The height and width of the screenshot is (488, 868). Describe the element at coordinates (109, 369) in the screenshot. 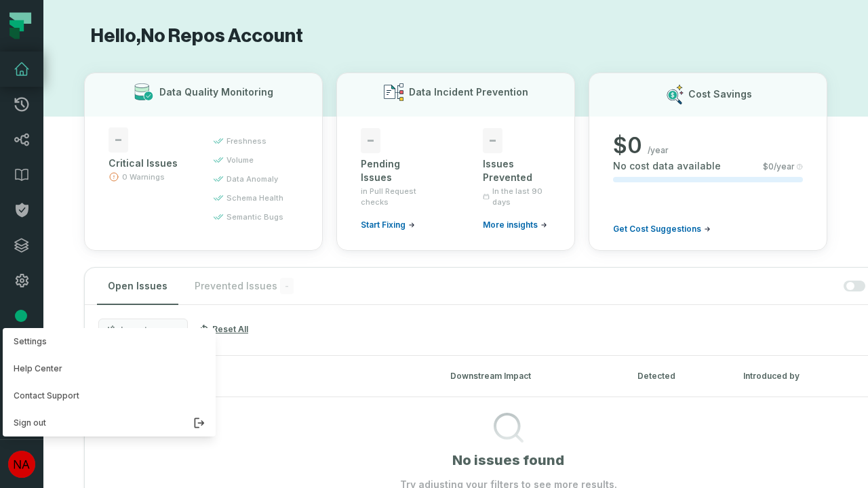

I see `a: Help Center` at that location.